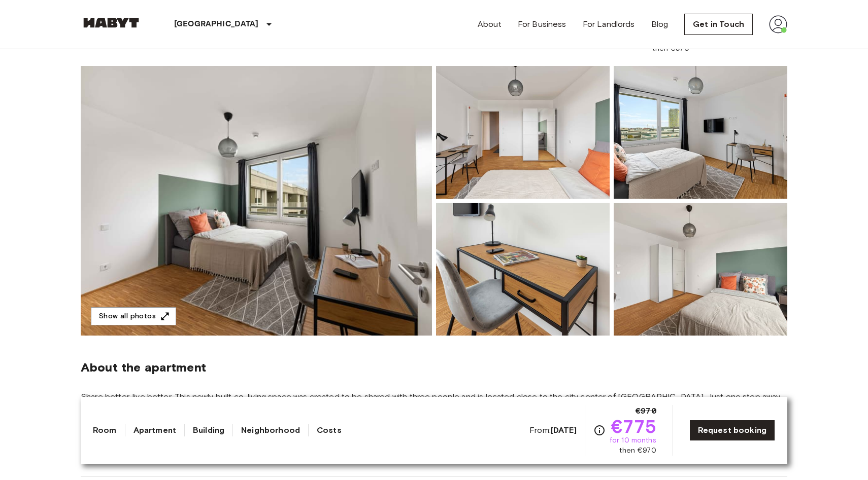 Image resolution: width=868 pixels, height=480 pixels. I want to click on img: Marketing picture of unit DE-02-023-004-01HF, so click(256, 201).